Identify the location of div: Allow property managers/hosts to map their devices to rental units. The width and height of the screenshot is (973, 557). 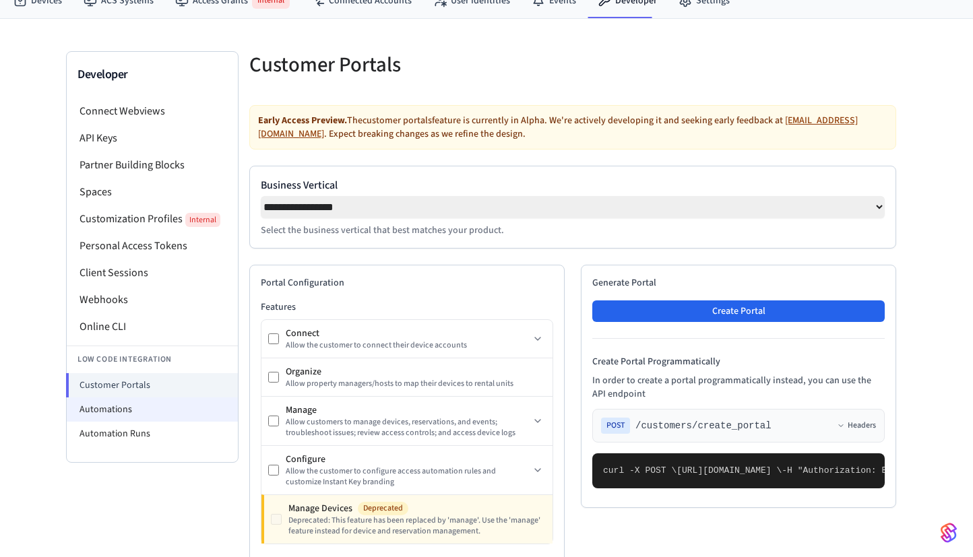
(416, 384).